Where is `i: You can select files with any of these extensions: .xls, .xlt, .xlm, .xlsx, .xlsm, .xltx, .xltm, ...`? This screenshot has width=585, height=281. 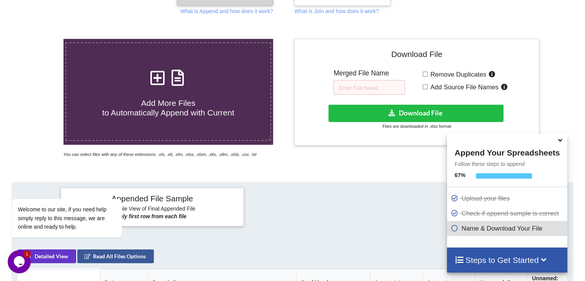
i: You can select files with any of these extensions: .xls, .xlt, .xlm, .xlsx, .xlsm, .xltx, .xltm, ... is located at coordinates (160, 154).